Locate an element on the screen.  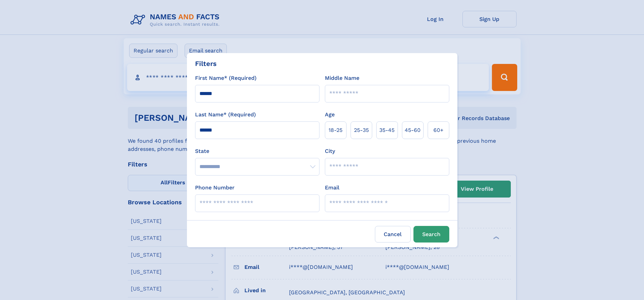
label: Cancel is located at coordinates (393, 234).